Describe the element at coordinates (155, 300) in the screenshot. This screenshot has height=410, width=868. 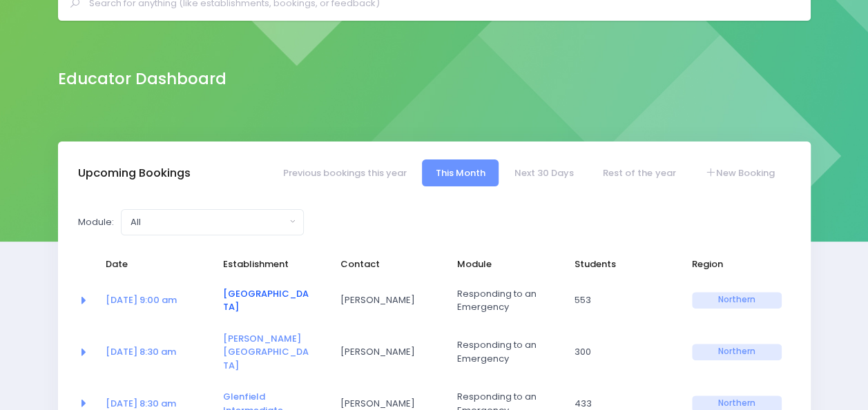
I see `td: <a href="https://app.stjis.org.nz/bookings/523428" class="font-weight-bold">04 Aug at 9:00 am</a>` at that location.